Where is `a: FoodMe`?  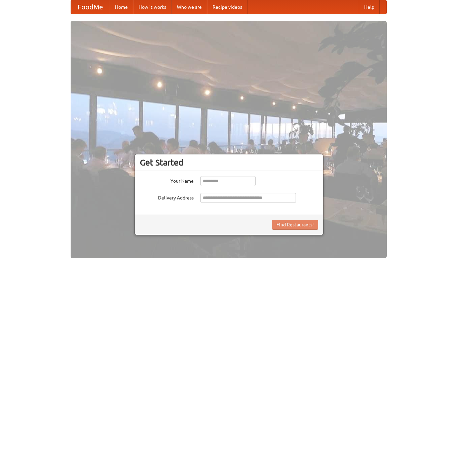
a: FoodMe is located at coordinates (90, 7).